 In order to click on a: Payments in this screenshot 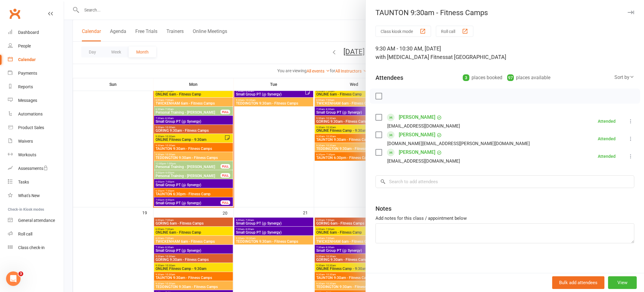, I will do `click(36, 73)`.